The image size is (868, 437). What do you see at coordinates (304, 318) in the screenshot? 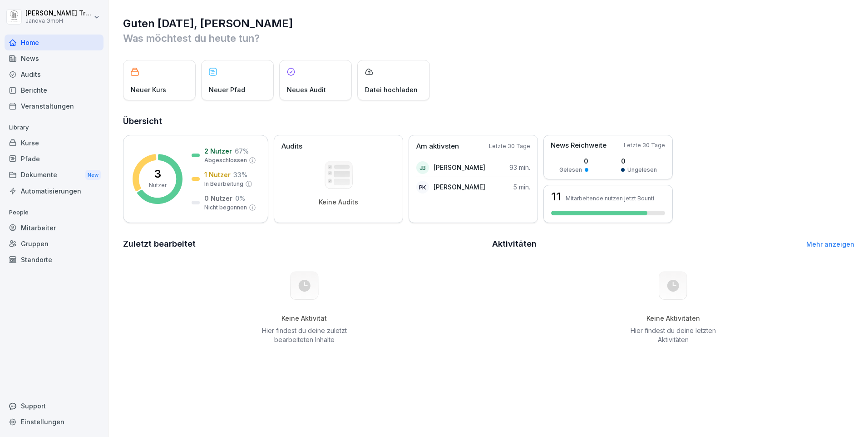
I see `h5: Keine Aktivität` at bounding box center [304, 318].